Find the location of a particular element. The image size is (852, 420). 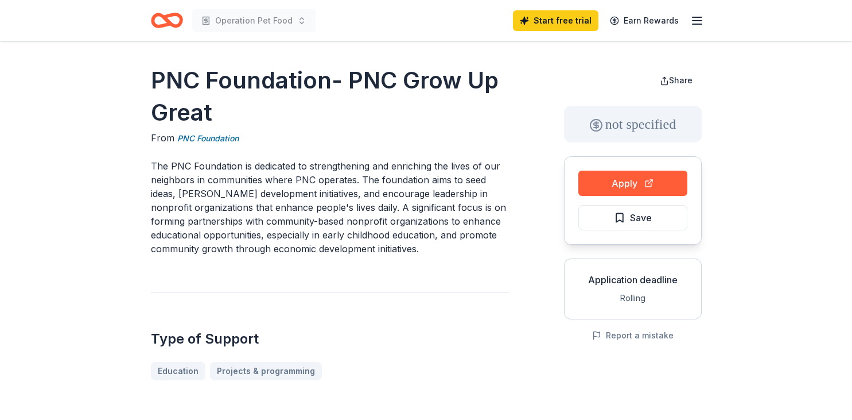

span: Save is located at coordinates (641, 218).